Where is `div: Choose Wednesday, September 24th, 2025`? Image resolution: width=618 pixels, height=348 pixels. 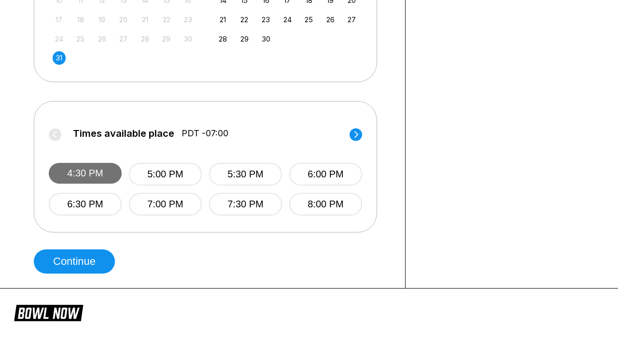 div: Choose Wednesday, September 24th, 2025 is located at coordinates (287, 19).